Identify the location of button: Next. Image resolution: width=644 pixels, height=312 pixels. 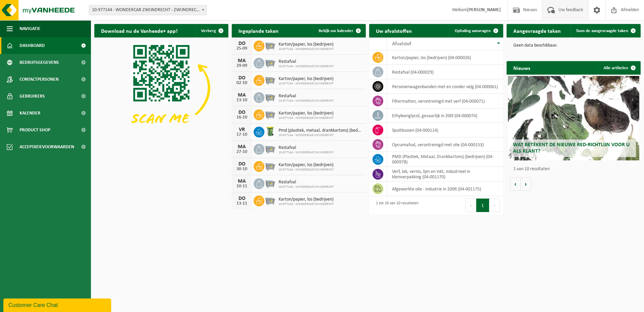
(495, 205).